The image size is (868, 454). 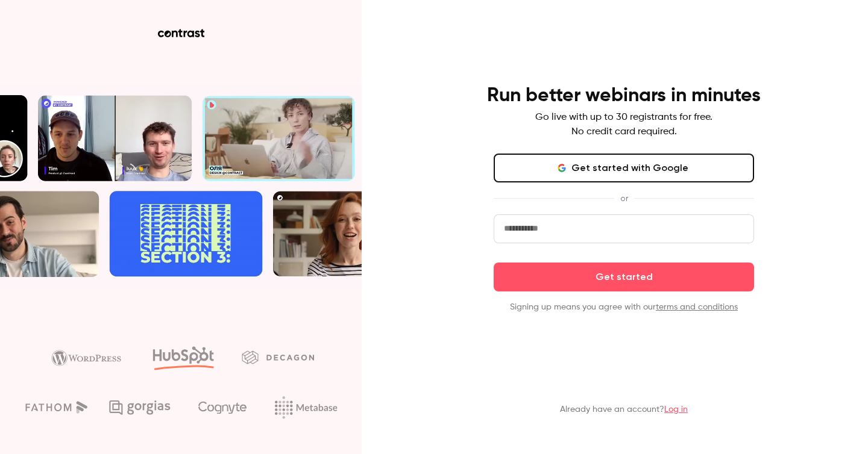 What do you see at coordinates (624, 96) in the screenshot?
I see `h4: Run better webinars in minutes` at bounding box center [624, 96].